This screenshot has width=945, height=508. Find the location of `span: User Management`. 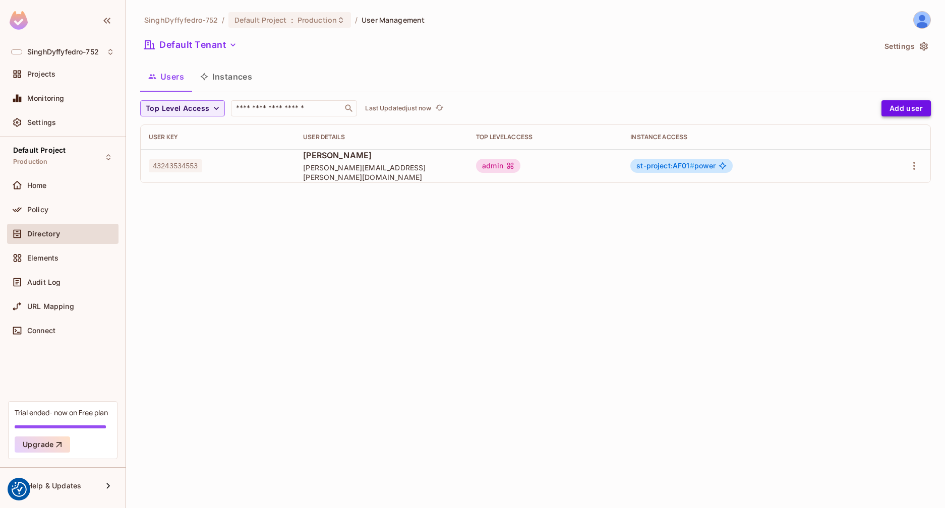

span: User Management is located at coordinates (393, 20).